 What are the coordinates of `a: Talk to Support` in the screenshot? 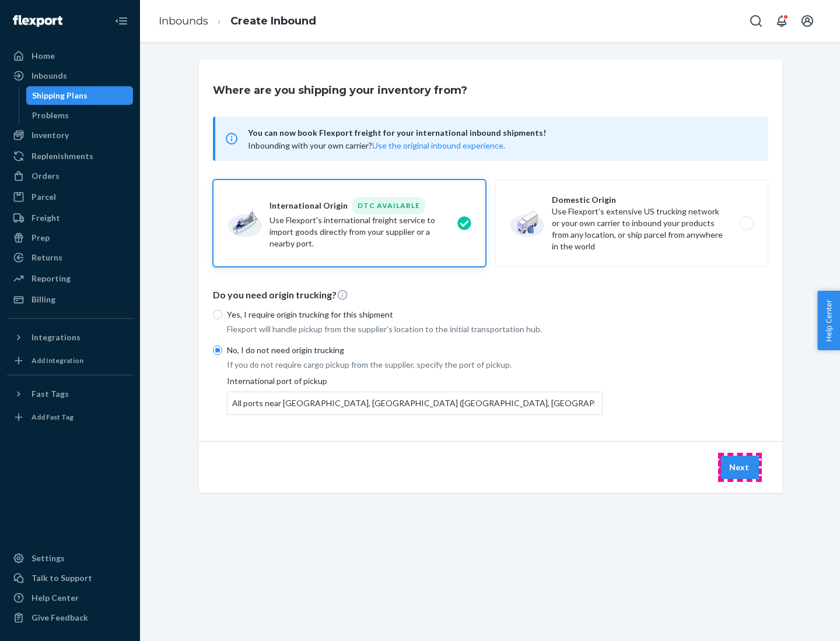 It's located at (70, 578).